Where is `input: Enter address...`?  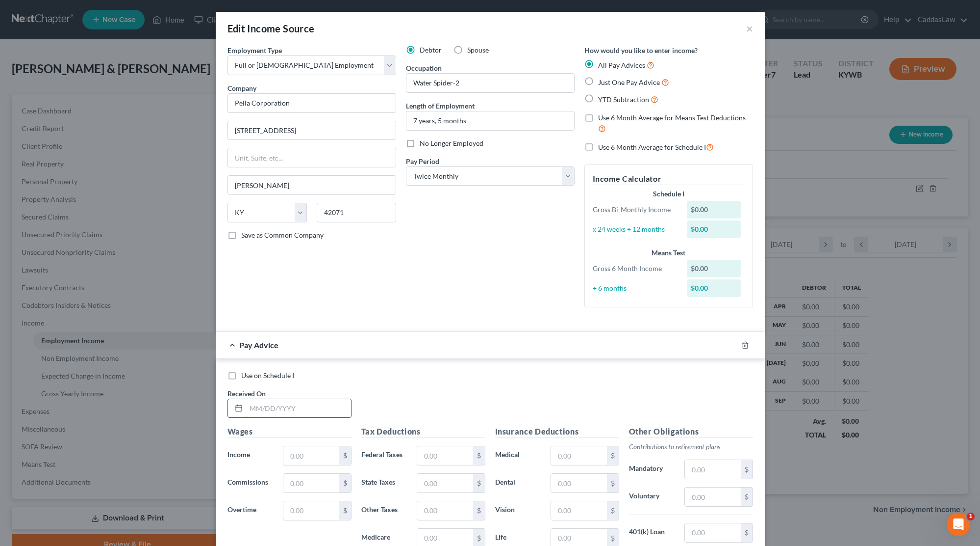 input: Enter address... is located at coordinates (312, 130).